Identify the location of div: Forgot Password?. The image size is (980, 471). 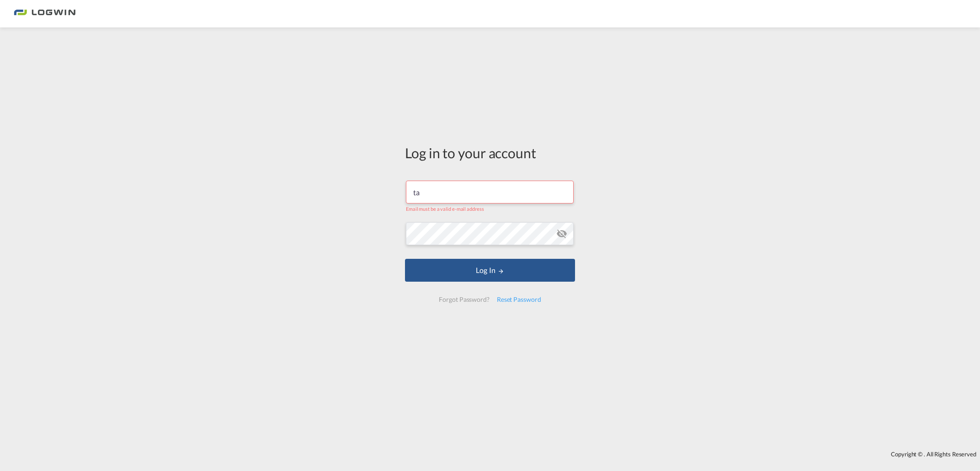
(464, 299).